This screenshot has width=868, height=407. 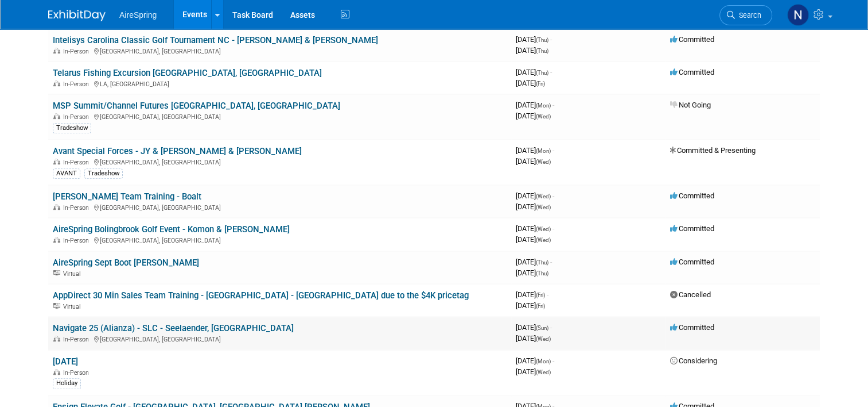 What do you see at coordinates (77, 16) in the screenshot?
I see `img: ExhibitDay` at bounding box center [77, 16].